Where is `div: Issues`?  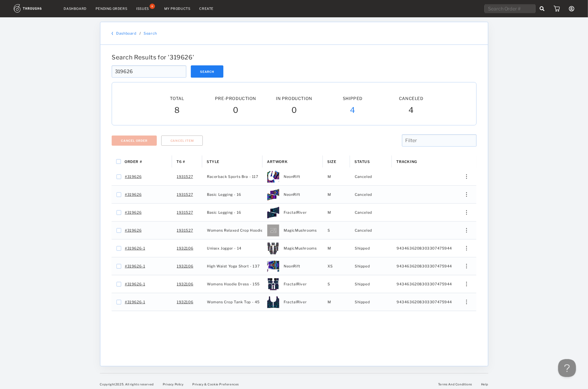
div: Issues is located at coordinates (143, 9).